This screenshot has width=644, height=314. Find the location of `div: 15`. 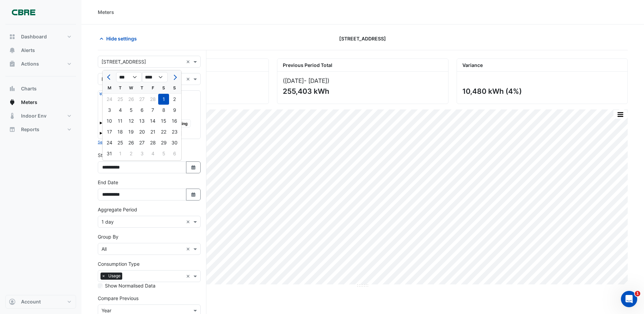

div: 15 is located at coordinates (163, 121).